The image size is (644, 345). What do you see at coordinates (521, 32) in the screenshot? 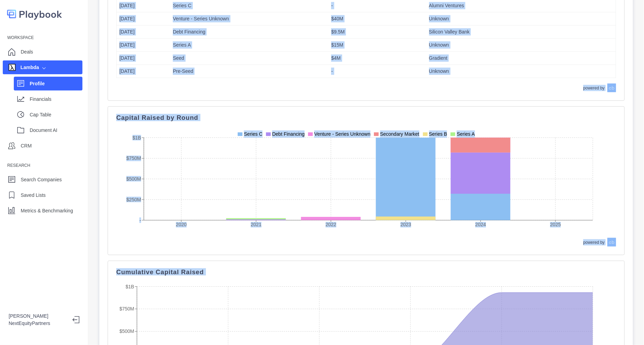
I see `td: Silicon Valley Bank` at bounding box center [521, 32].